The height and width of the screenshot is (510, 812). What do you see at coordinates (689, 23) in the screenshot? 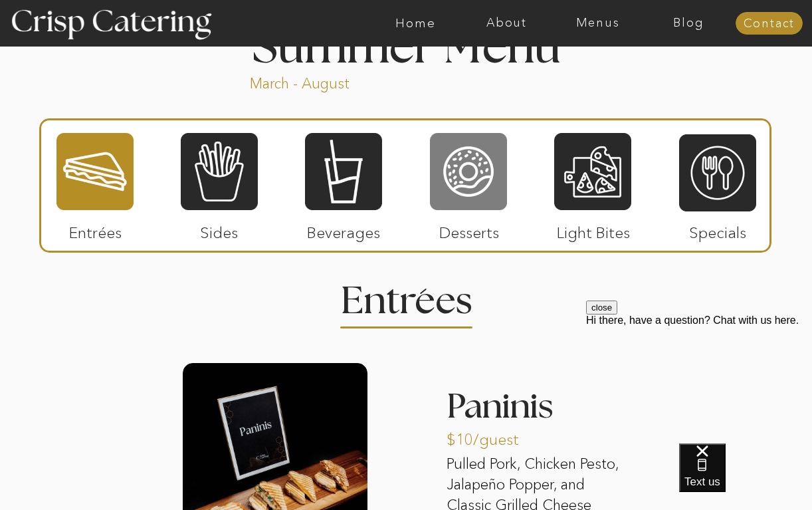
I see `a: Blog` at bounding box center [689, 23].